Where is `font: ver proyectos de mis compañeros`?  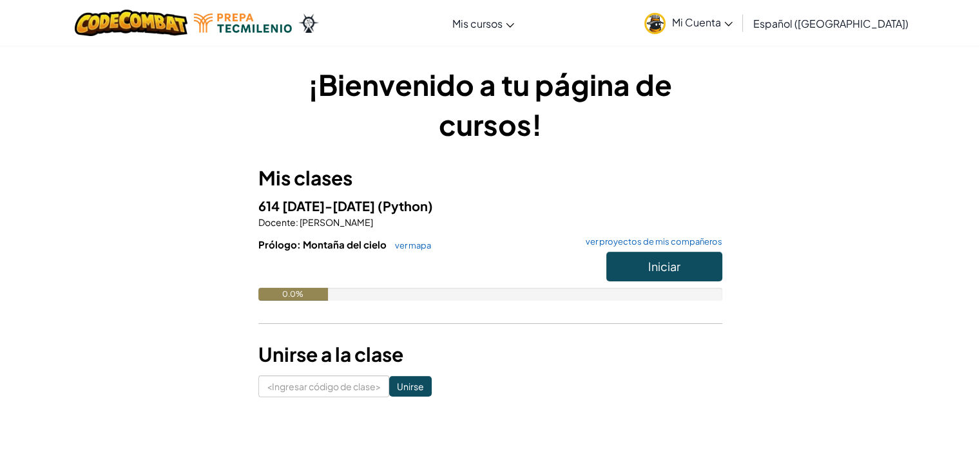 font: ver proyectos de mis compañeros is located at coordinates (654, 241).